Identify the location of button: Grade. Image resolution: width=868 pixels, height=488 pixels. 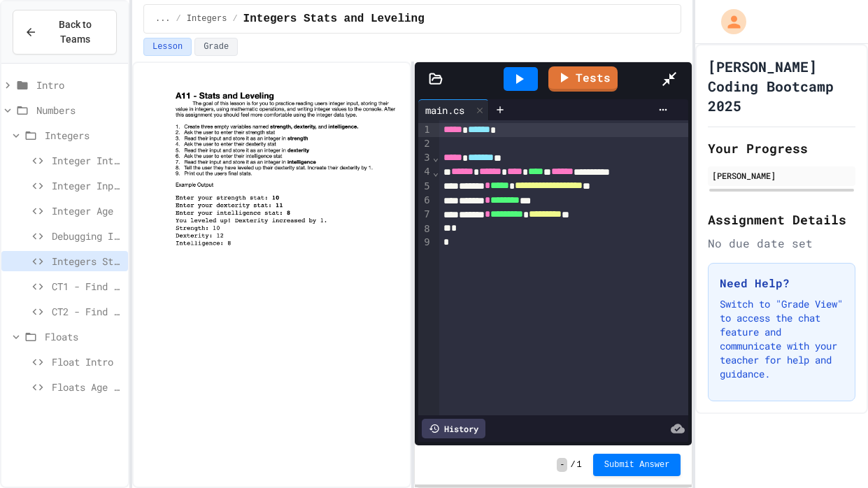
(216, 47).